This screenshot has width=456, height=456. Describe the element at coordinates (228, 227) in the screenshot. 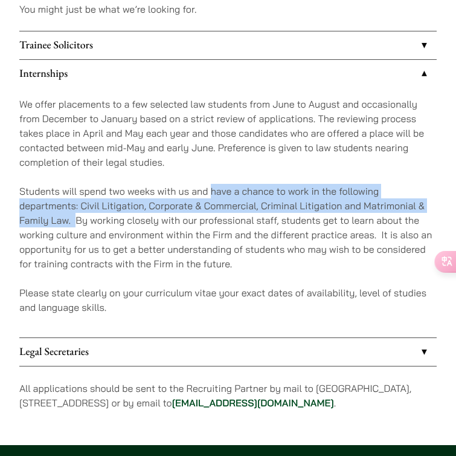

I see `p: Students will spend two weeks with us and have a chance to work in the following departments: Civ...` at that location.